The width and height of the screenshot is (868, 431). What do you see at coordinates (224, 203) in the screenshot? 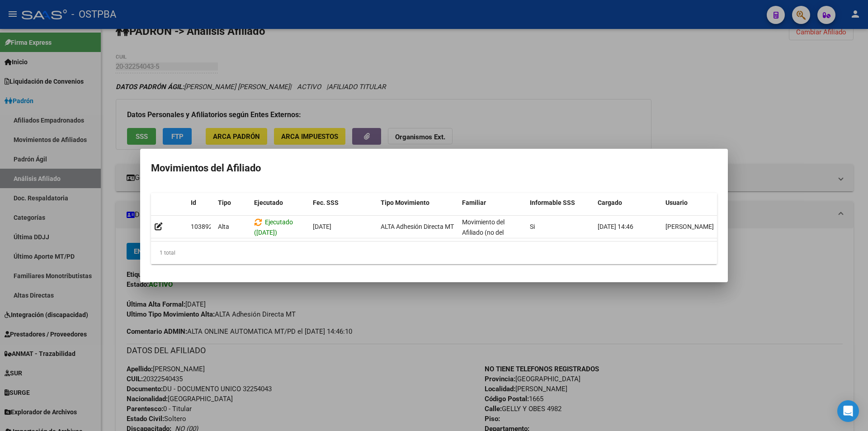
I see `span: Tipo` at bounding box center [224, 203].